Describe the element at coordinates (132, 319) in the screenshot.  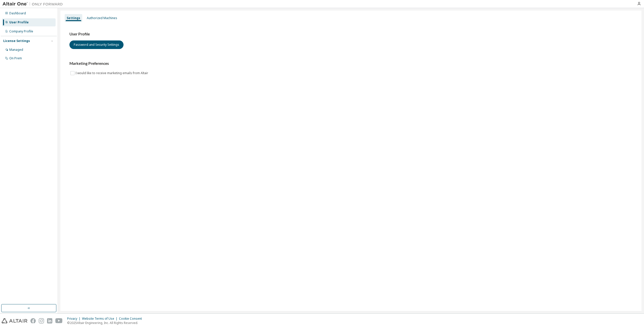
I see `div: Cookie Consent` at that location.